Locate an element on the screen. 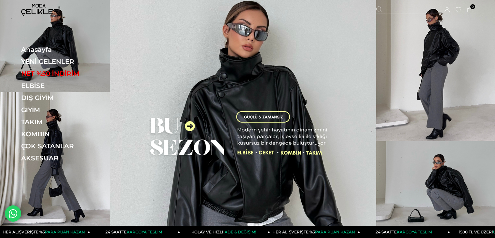 Image resolution: width=495 pixels, height=238 pixels. a: HER ALIŞVERİŞTE %3PARA PUAN KAZAN is located at coordinates (315, 231).